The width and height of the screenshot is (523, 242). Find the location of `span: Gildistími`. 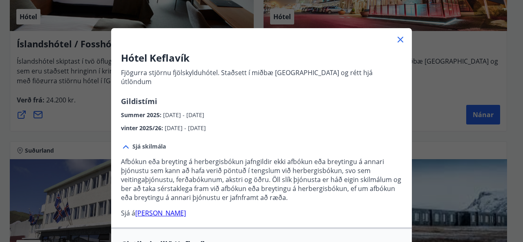

span: Gildistími is located at coordinates (139, 101).